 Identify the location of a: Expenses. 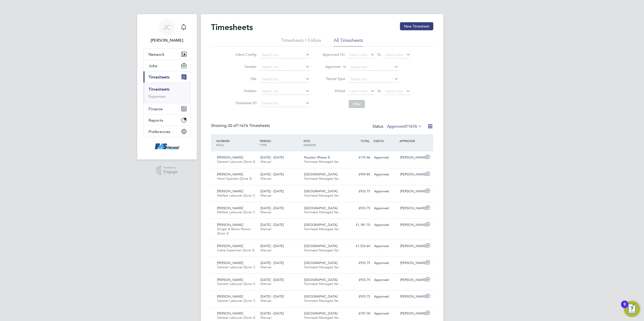
(157, 96).